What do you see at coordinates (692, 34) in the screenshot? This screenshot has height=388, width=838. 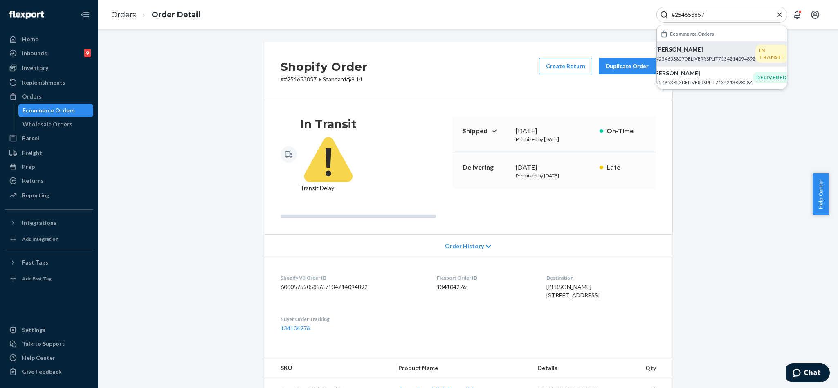 I see `h6: Ecommerce Orders` at bounding box center [692, 34].